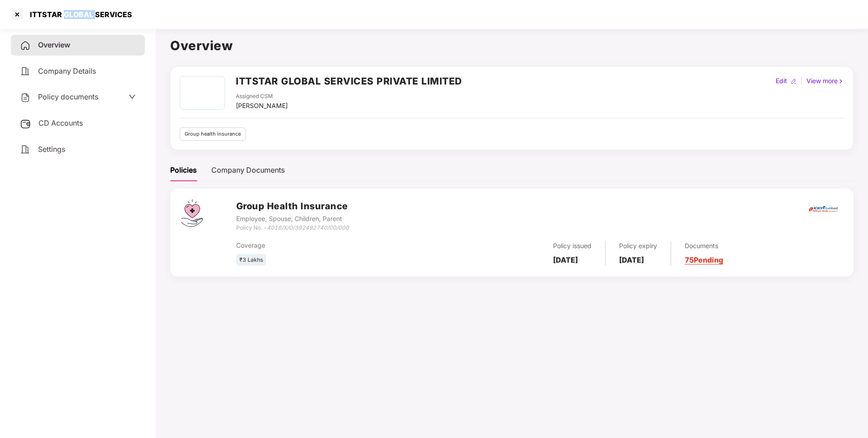 This screenshot has width=868, height=438. I want to click on div: Company Documents, so click(248, 170).